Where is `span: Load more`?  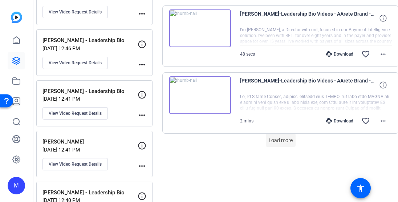
span: Load more is located at coordinates (281, 140).